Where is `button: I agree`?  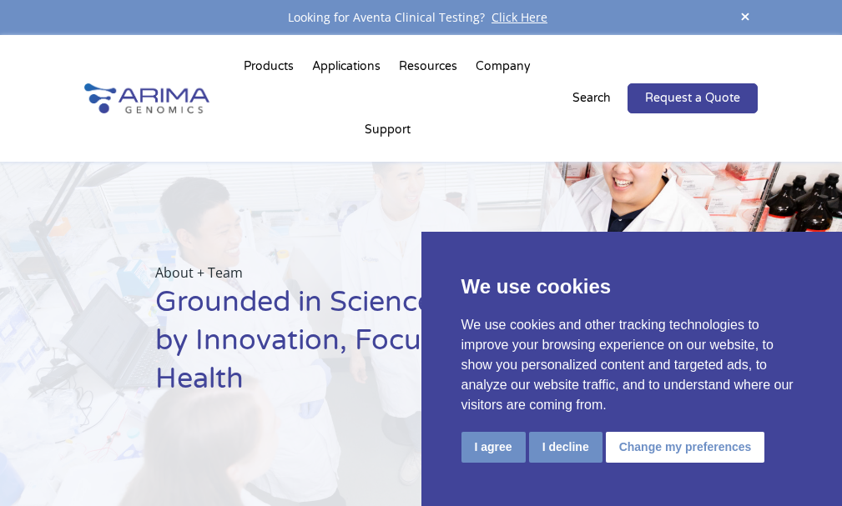
button: I agree is located at coordinates (493, 447).